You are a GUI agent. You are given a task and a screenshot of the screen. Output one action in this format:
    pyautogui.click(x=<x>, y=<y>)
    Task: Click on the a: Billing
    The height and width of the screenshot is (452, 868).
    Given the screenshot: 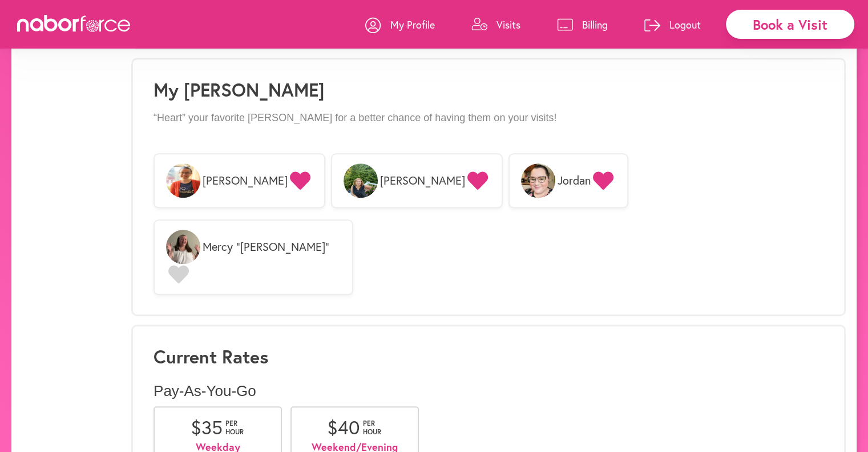 What is the action you would take?
    pyautogui.click(x=583, y=25)
    